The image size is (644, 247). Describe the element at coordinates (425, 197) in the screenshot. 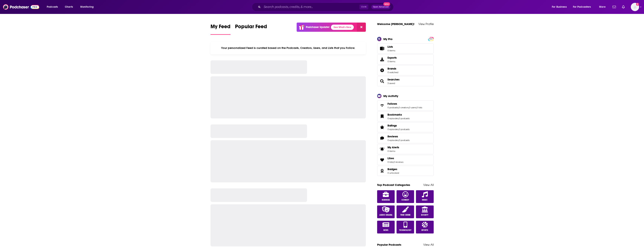

I see `a: Music` at that location.